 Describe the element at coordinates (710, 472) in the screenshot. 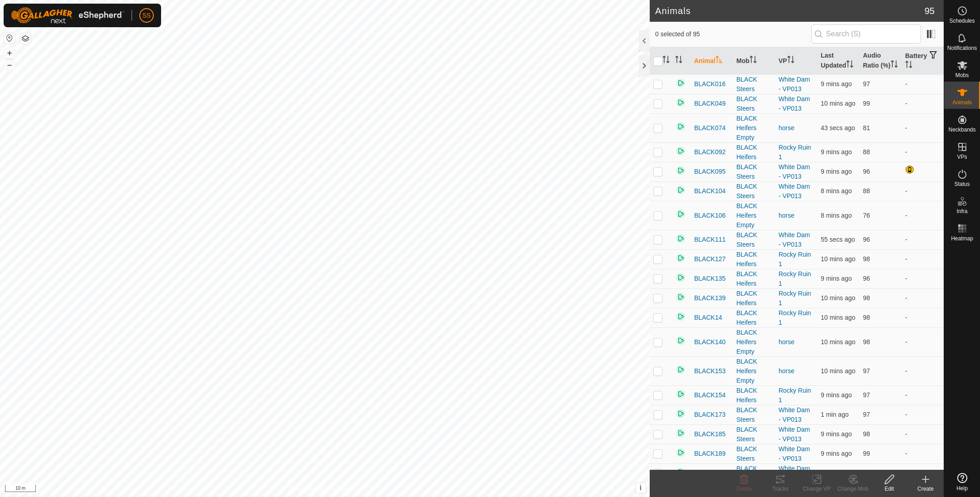

I see `span: BLACK197` at that location.